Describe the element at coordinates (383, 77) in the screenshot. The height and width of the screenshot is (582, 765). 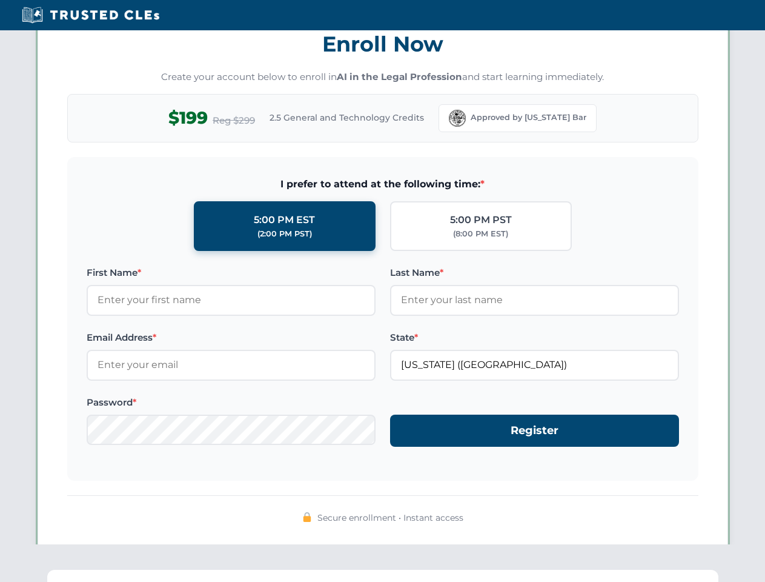
I see `p: Create your account below to enroll in and start learning immediately.` at that location.